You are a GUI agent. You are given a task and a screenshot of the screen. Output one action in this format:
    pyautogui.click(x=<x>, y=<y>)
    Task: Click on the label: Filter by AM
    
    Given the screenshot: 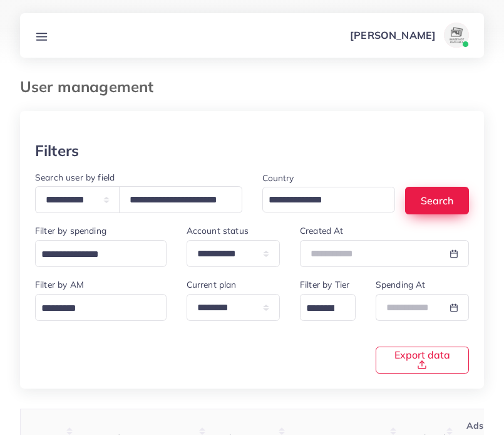 What is the action you would take?
    pyautogui.click(x=59, y=284)
    